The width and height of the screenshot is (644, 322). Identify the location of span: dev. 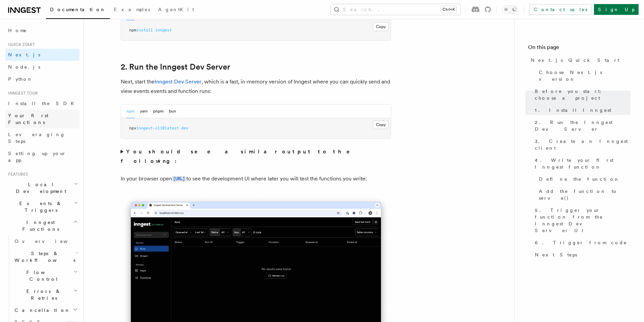
(185, 128).